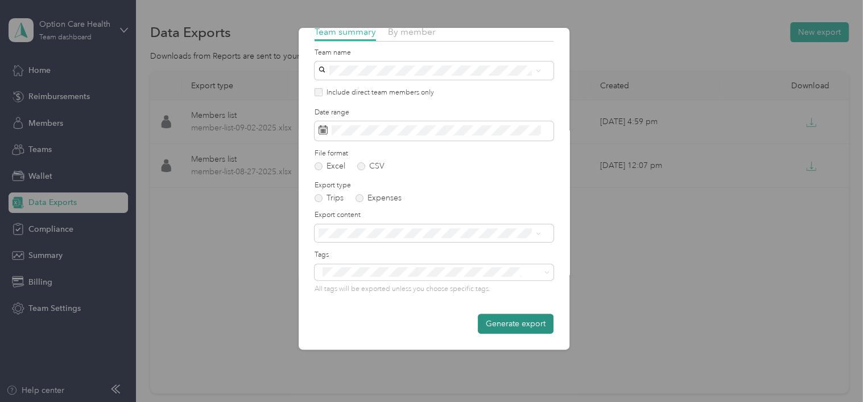  Describe the element at coordinates (434, 53) in the screenshot. I see `label: Team name` at that location.